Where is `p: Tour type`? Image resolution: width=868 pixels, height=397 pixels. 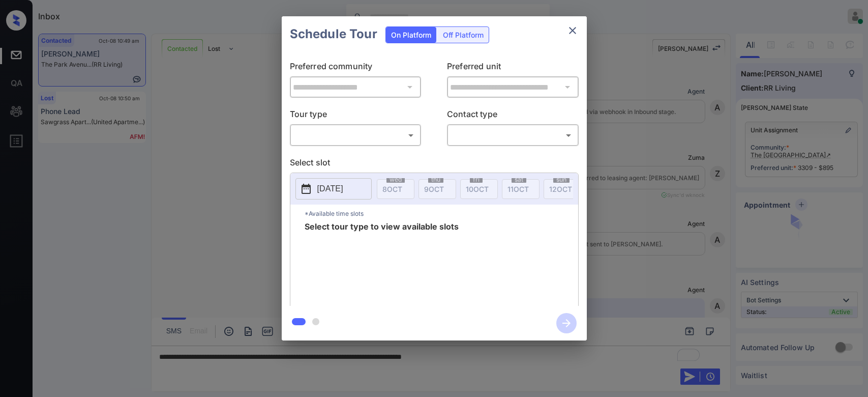 p: Tour type is located at coordinates (355, 116).